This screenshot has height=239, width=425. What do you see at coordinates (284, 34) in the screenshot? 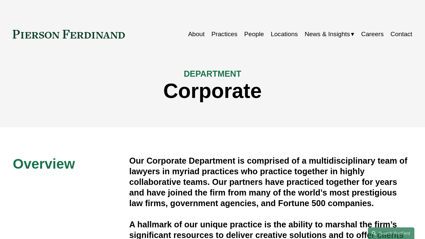
I see `a: Locations` at bounding box center [284, 34].